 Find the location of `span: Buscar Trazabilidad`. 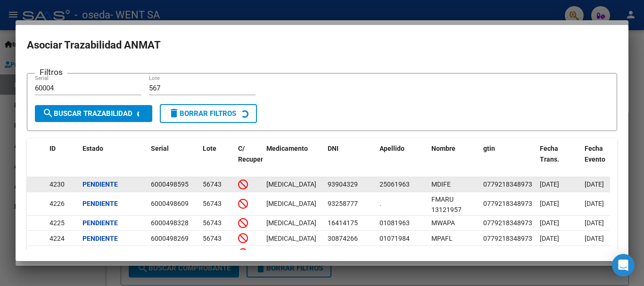

span: Buscar Trazabilidad is located at coordinates (87, 113).